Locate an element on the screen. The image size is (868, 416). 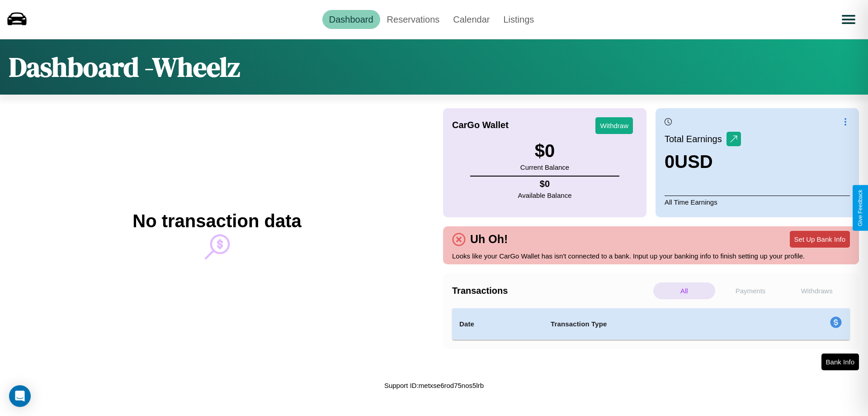
p: Support ID: metxse6rod75nos5lrb is located at coordinates (434, 385).